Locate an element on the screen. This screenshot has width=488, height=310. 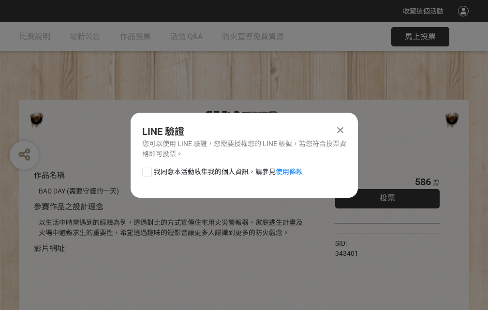
a: 作品投票 is located at coordinates (135, 37).